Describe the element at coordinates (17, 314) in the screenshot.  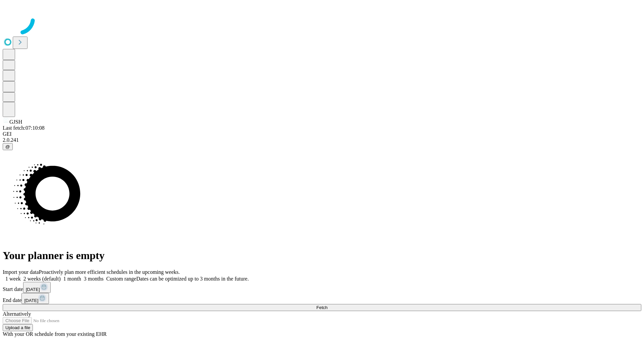
I see `span: Alternatively` at that location.